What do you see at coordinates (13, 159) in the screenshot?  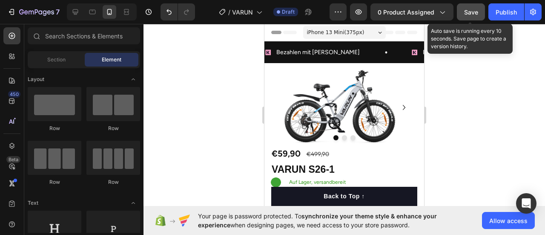 I see `div: Beta` at bounding box center [13, 159].